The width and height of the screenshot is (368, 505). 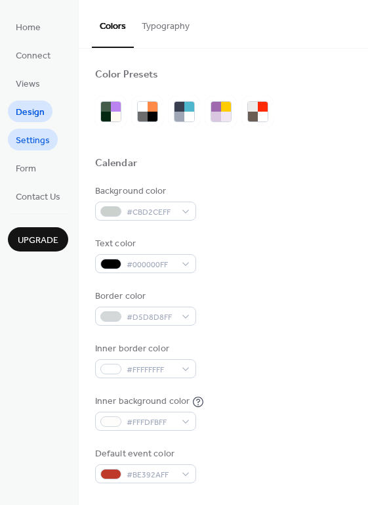 What do you see at coordinates (144, 349) in the screenshot?
I see `div: Inner border color` at bounding box center [144, 349].